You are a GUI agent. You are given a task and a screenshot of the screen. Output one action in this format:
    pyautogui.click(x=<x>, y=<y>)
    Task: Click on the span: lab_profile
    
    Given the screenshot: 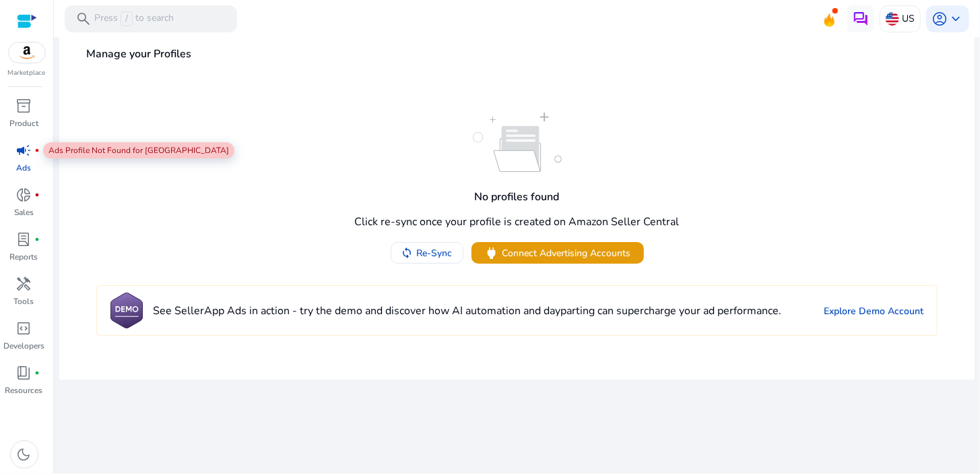 What is the action you would take?
    pyautogui.click(x=24, y=239)
    